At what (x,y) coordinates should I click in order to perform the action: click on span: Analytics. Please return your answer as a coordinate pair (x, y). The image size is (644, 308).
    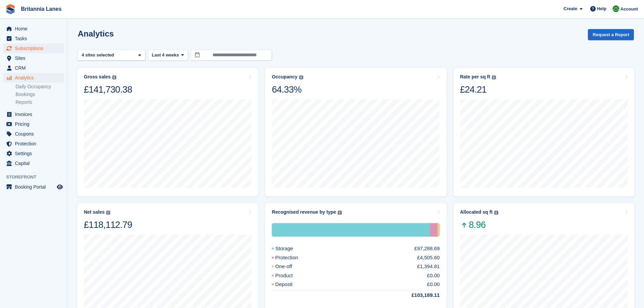
    Looking at the image, I should click on (35, 78).